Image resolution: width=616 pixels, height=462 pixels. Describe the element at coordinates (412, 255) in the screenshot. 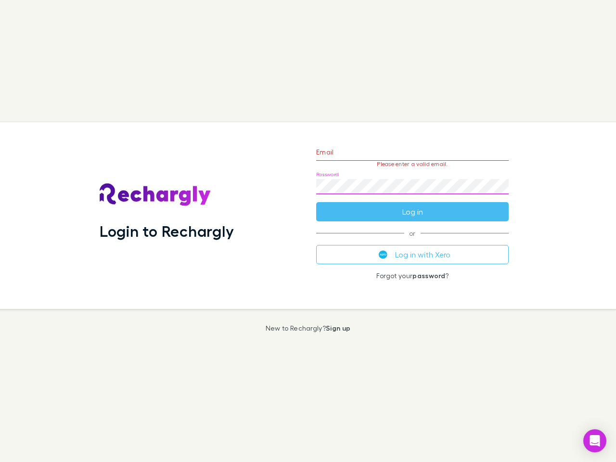

I see `button: Log in with Xero` at that location.